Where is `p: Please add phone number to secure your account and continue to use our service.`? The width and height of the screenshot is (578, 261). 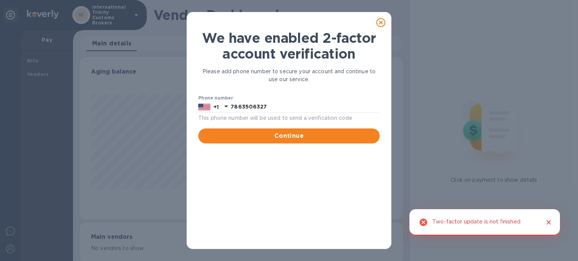
p: Please add phone number to secure your account and continue to use our service. is located at coordinates (289, 76).